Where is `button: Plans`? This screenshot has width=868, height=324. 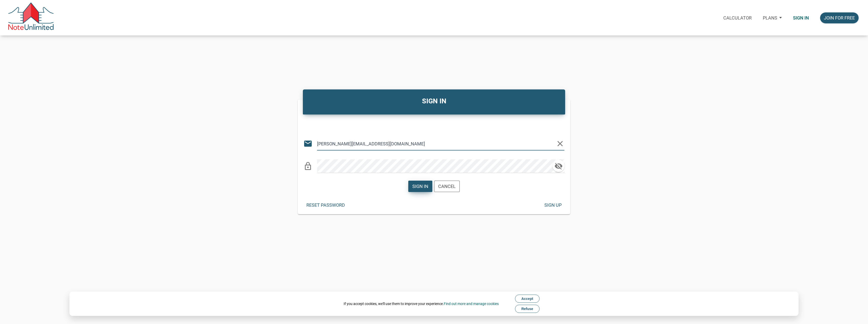
button: Plans is located at coordinates (772, 18).